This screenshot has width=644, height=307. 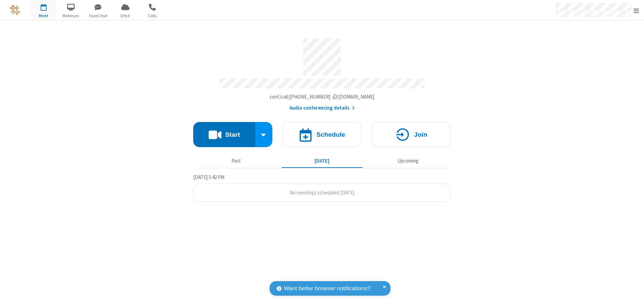 I want to click on span: Meet, so click(x=44, y=16).